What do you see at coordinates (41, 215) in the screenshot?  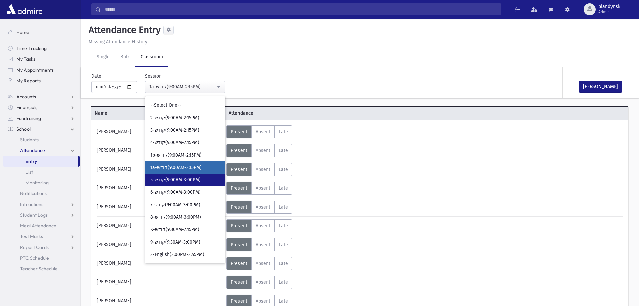 I see `a: Student Logs` at bounding box center [41, 215].